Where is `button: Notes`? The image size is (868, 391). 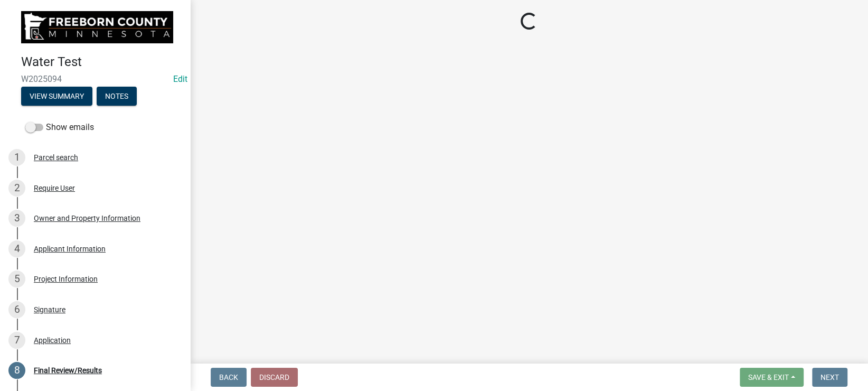
button: Notes is located at coordinates (117, 96).